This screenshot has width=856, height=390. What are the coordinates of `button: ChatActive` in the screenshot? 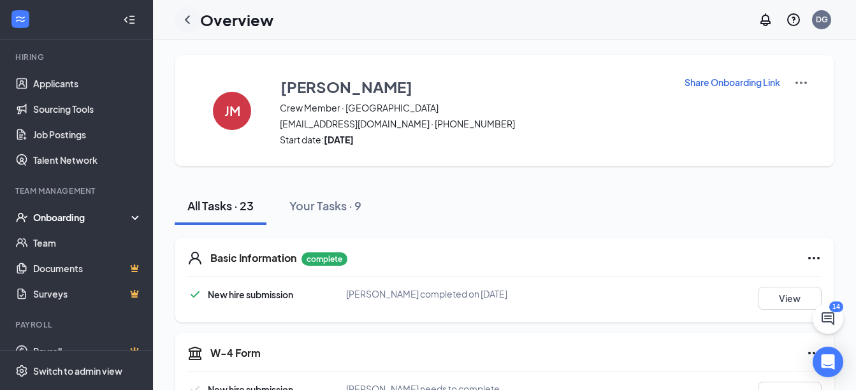 It's located at (828, 319).